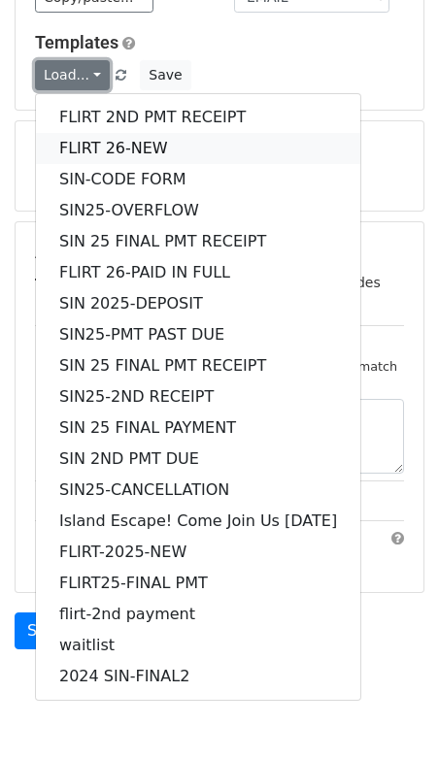 The width and height of the screenshot is (439, 758). Describe the element at coordinates (198, 490) in the screenshot. I see `a: SIN25-CANCELLATION` at that location.